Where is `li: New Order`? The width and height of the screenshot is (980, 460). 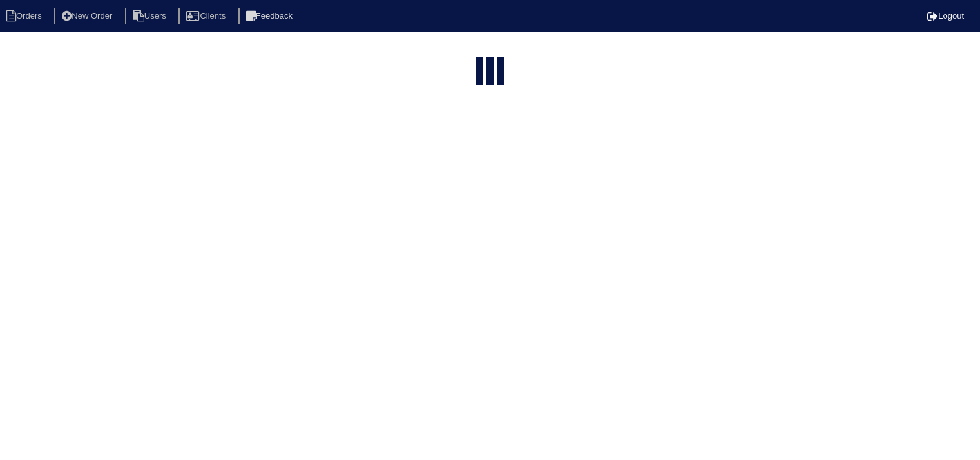
li: New Order is located at coordinates (89, 16).